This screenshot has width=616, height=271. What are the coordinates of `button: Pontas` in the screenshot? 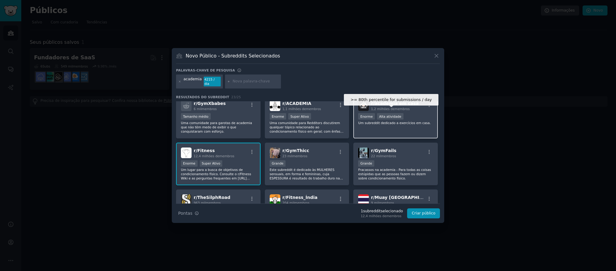 It's located at (189, 213).